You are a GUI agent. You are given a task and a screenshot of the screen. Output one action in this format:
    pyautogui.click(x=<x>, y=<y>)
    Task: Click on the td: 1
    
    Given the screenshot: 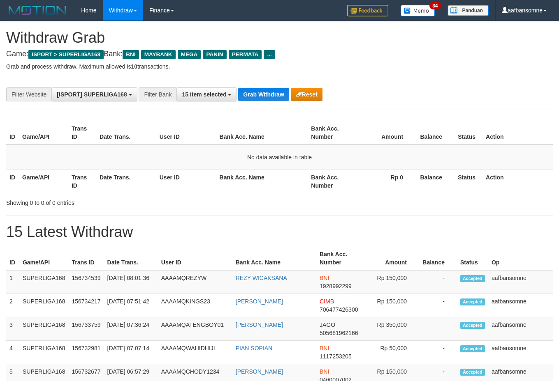 What is the action you would take?
    pyautogui.click(x=13, y=282)
    